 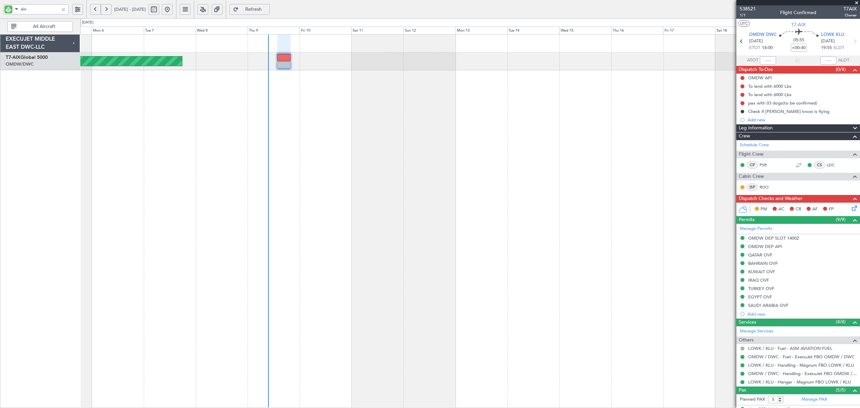 I want to click on a: Schedule Crew, so click(x=754, y=145).